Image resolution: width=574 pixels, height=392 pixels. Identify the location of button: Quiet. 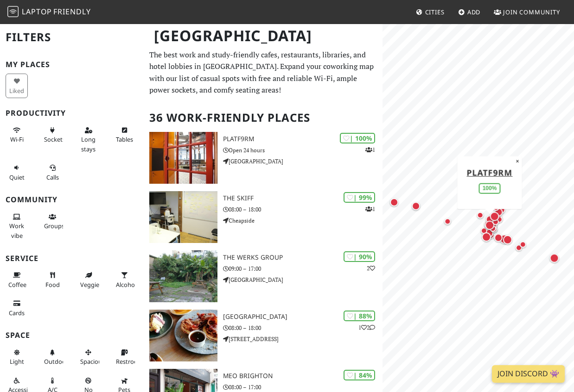
(16, 172).